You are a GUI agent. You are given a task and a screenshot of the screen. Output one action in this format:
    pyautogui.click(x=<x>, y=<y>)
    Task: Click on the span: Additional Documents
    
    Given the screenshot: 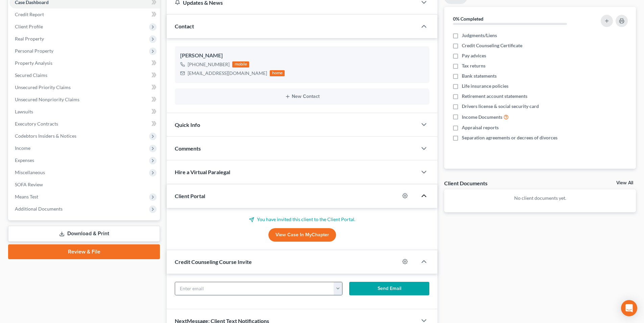 What is the action you would take?
    pyautogui.click(x=39, y=208)
    